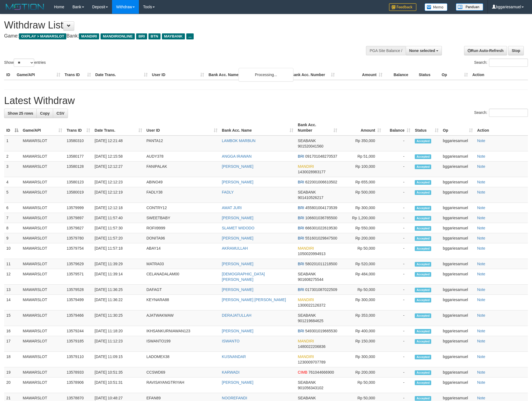  Describe the element at coordinates (45, 113) in the screenshot. I see `span: Copy` at that location.